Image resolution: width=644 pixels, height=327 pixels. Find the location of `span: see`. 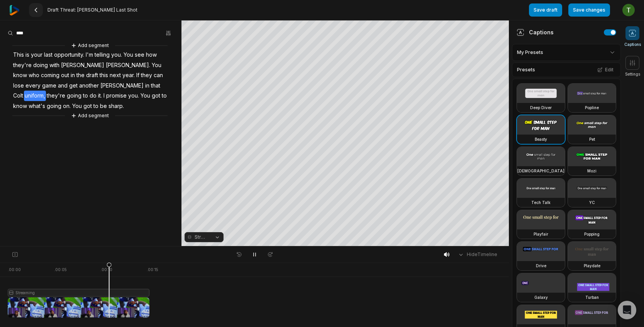

span: see is located at coordinates (140, 54).